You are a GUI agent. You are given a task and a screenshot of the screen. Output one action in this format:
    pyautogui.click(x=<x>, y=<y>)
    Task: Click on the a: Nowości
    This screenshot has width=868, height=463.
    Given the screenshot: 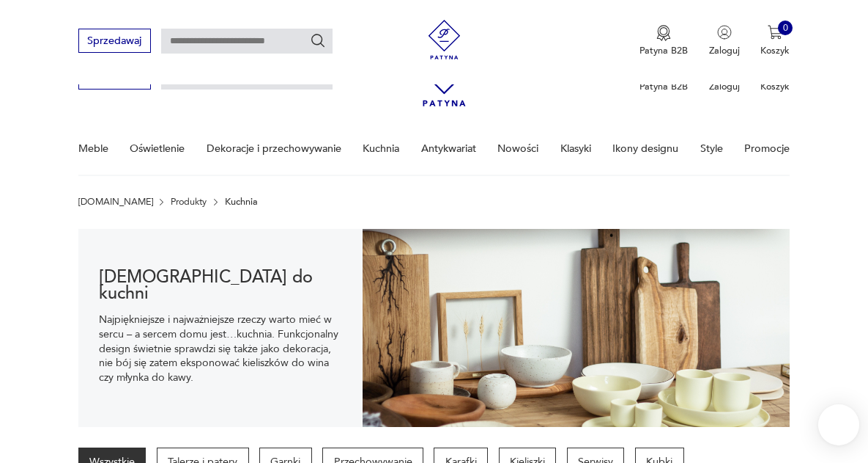 What is the action you would take?
    pyautogui.click(x=518, y=148)
    